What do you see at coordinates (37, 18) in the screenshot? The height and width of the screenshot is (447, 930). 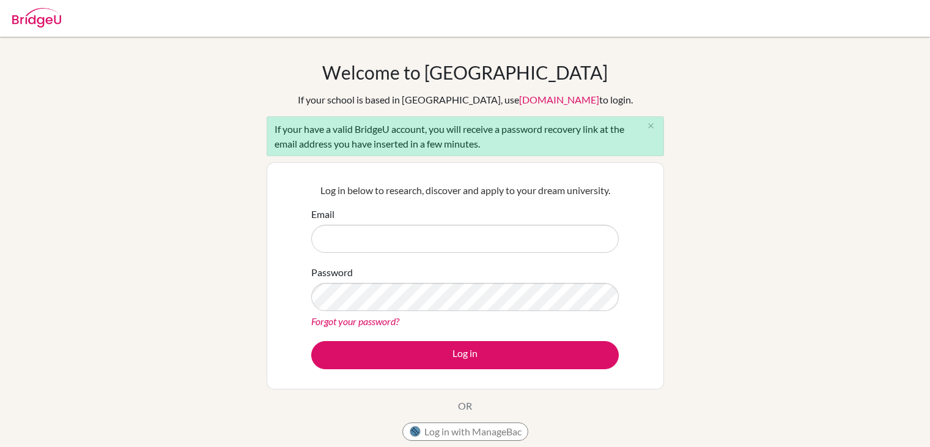 I see `img: Bridge-U` at bounding box center [37, 18].